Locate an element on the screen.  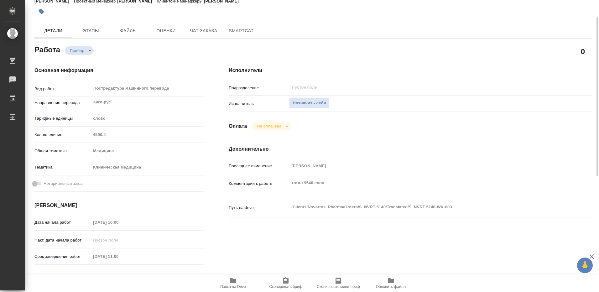
button: Назначить себя is located at coordinates (309, 103).